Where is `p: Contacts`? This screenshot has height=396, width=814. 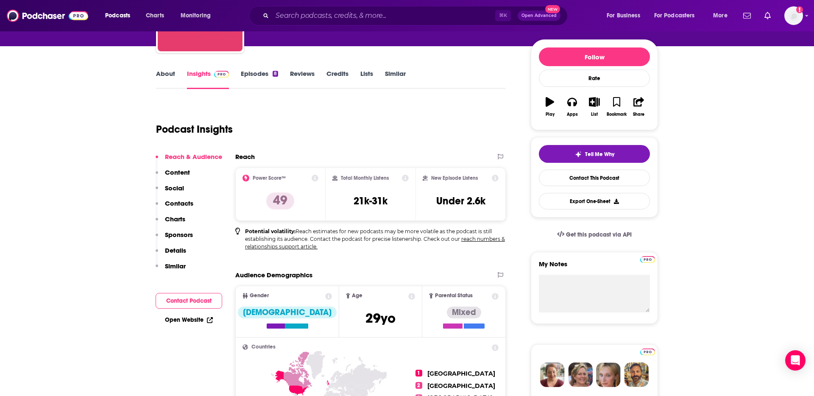 p: Contacts is located at coordinates (179, 203).